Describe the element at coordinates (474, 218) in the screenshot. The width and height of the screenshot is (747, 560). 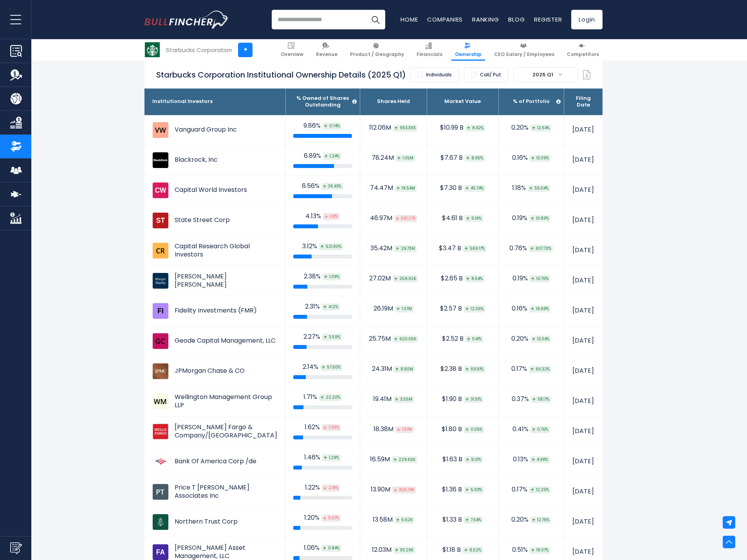
I see `span: 6.16%` at that location.